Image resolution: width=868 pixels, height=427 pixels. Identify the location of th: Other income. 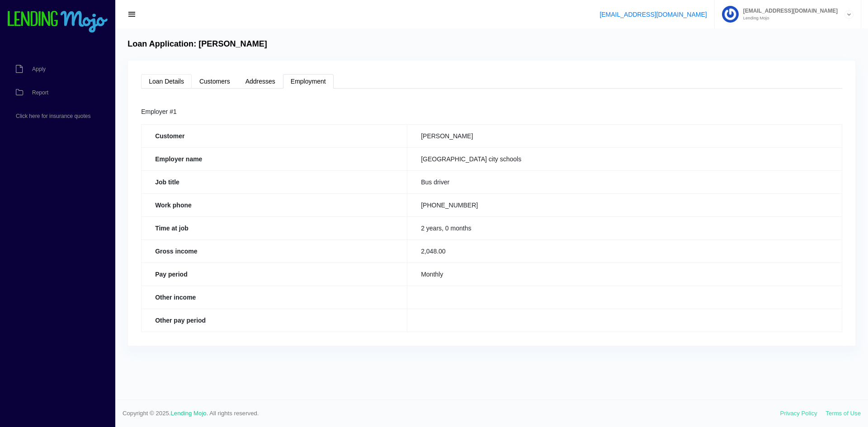
(274, 297).